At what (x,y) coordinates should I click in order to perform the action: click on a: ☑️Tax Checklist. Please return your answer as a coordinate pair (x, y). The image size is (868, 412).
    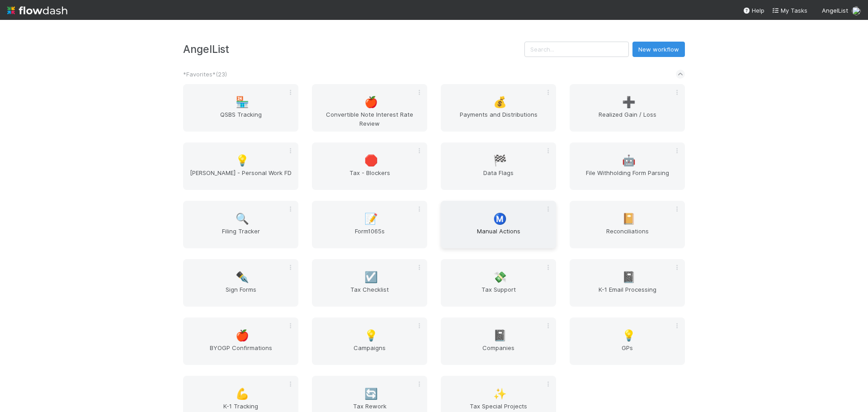
    Looking at the image, I should click on (369, 282).